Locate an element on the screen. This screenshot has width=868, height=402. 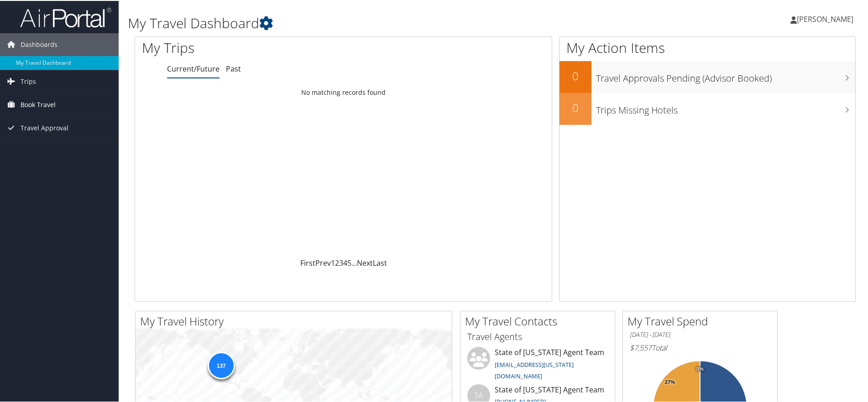
a: 0Trips Missing Hotels is located at coordinates (707, 108).